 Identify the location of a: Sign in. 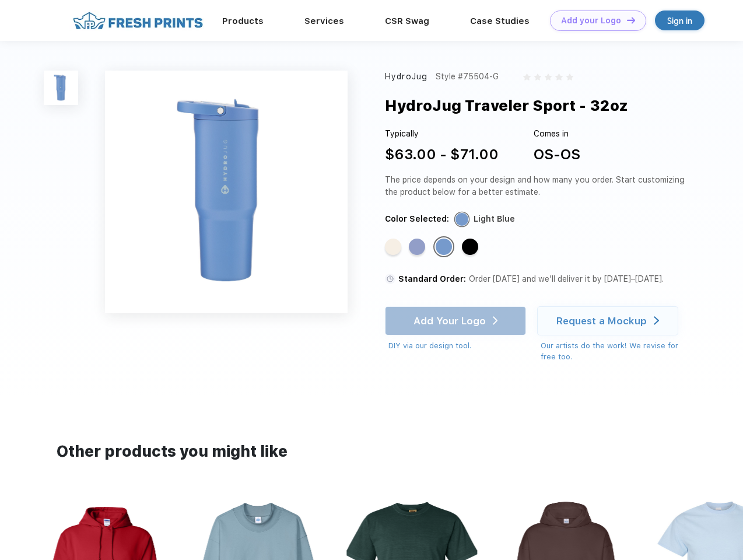
(679, 20).